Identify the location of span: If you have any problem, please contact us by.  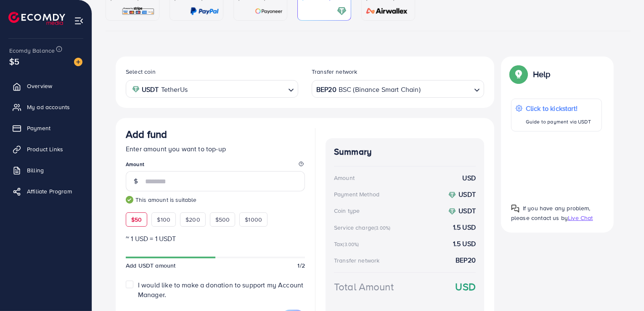
(551, 213).